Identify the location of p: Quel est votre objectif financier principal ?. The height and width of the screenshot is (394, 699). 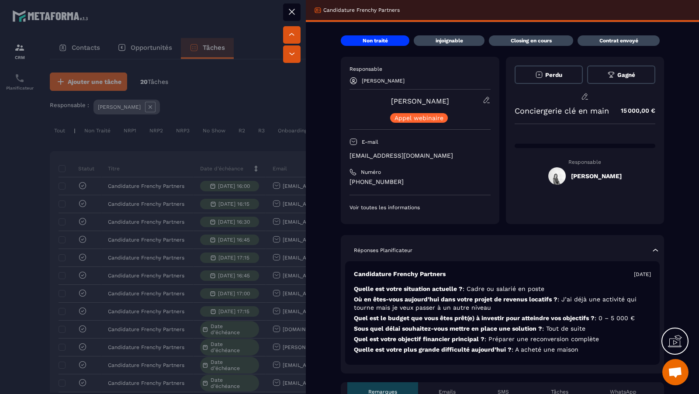
(503, 339).